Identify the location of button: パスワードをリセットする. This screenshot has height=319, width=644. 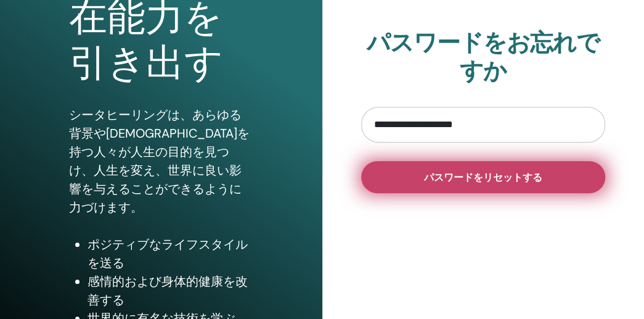
(483, 177).